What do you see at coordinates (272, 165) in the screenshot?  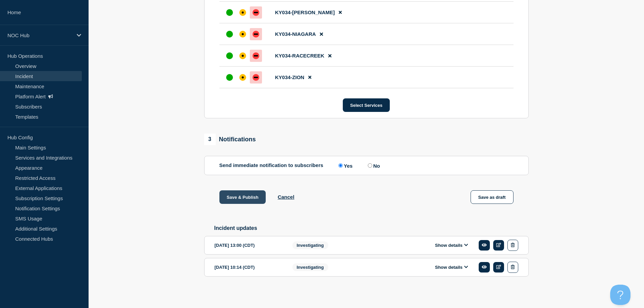 I see `p: Send immediate notification to subscribers` at bounding box center [272, 165].